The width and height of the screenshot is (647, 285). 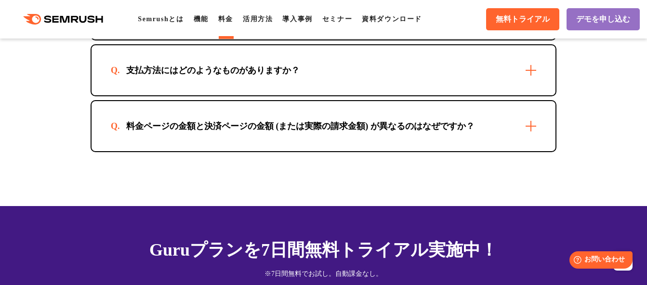 I want to click on a: 料金, so click(x=226, y=19).